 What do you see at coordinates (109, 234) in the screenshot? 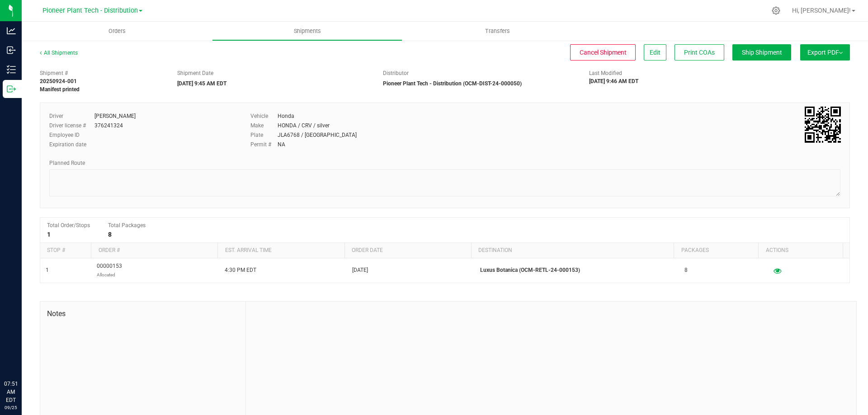
I see `strong: 8` at bounding box center [109, 234].